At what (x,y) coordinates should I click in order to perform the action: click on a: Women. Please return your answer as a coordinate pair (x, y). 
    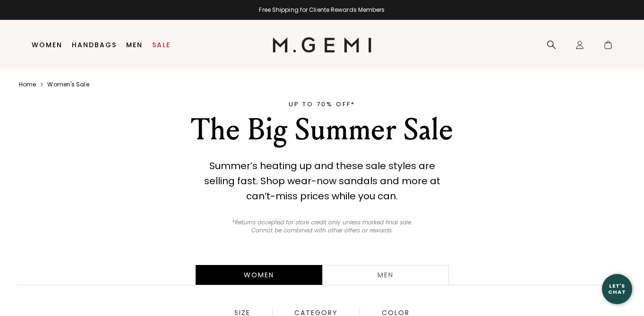
    Looking at the image, I should click on (46, 45).